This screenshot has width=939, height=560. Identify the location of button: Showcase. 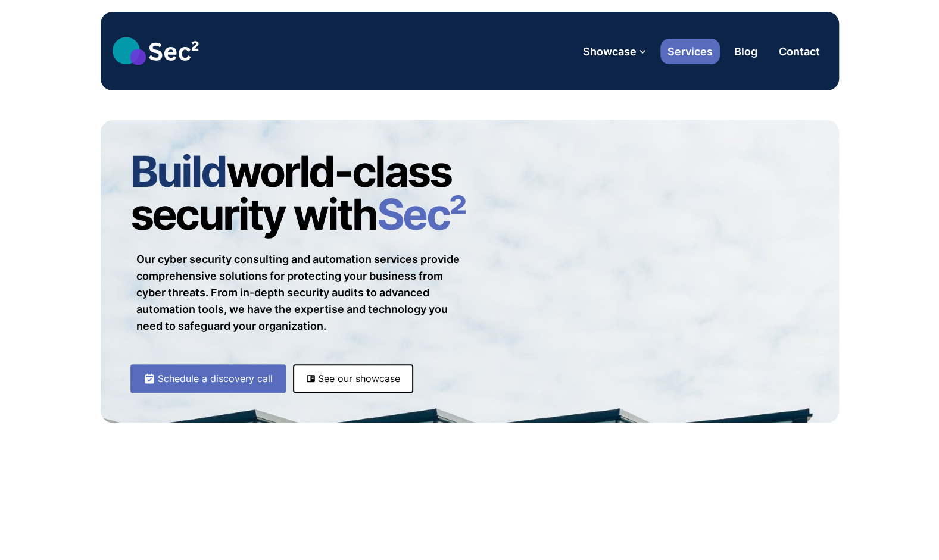
(614, 51).